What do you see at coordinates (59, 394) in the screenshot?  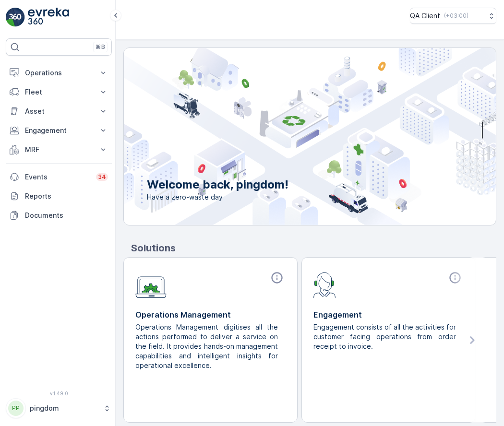 I see `span: v 1.49.0` at bounding box center [59, 394].